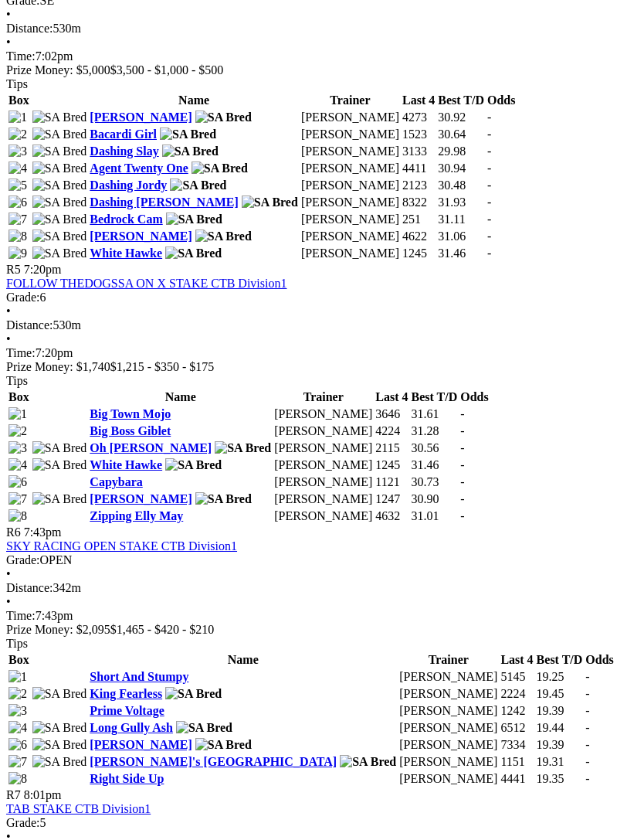  Describe the element at coordinates (461, 134) in the screenshot. I see `td: 30.64` at that location.